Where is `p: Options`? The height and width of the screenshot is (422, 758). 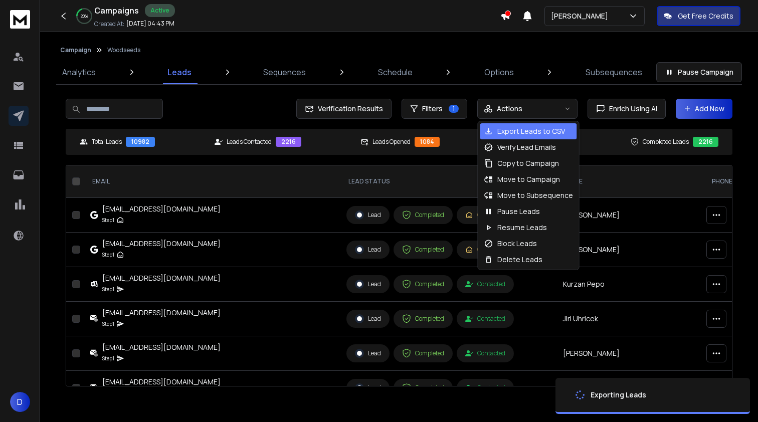
p: Options is located at coordinates (499, 72).